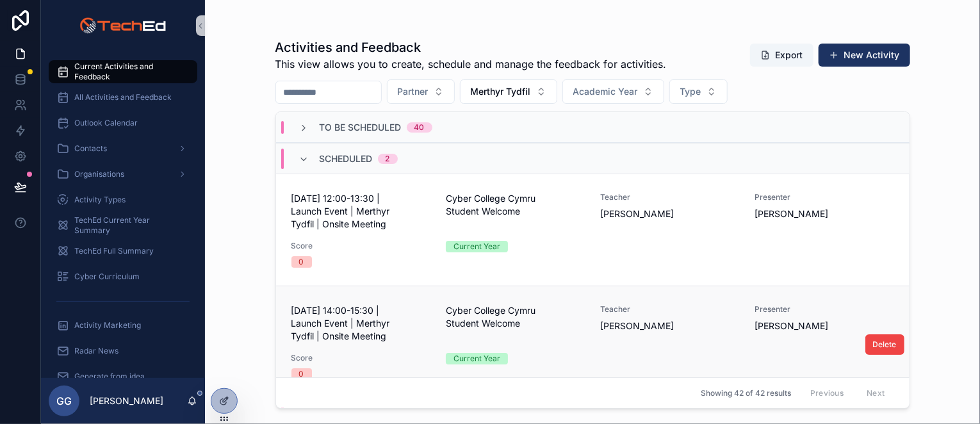 This screenshot has height=424, width=980. I want to click on span: Academic Year, so click(605, 92).